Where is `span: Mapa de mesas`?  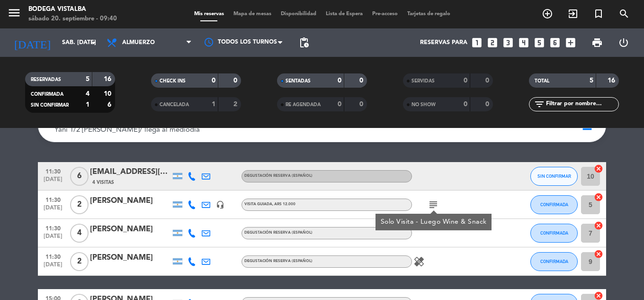
span: Mapa de mesas is located at coordinates (252, 14).